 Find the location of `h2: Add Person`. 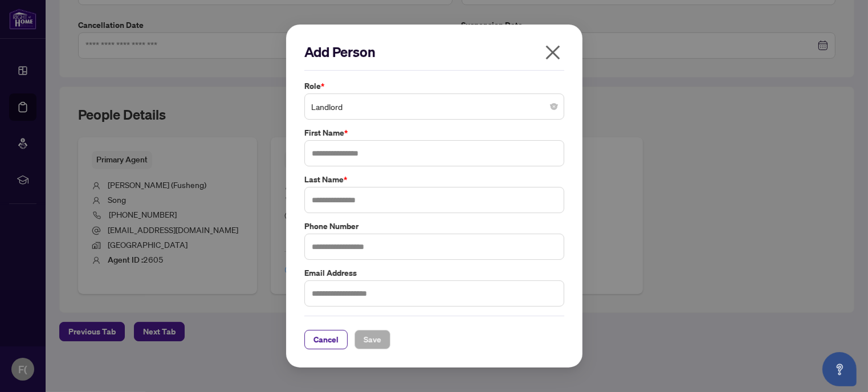

h2: Add Person is located at coordinates (434, 52).